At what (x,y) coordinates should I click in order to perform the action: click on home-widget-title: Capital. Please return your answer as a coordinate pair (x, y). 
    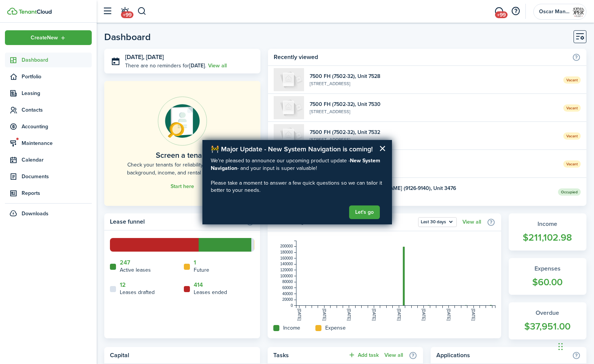
    Looking at the image, I should click on (180, 356).